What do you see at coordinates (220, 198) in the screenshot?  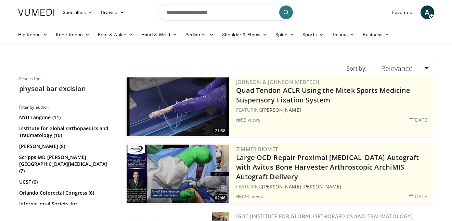 I see `span: 02:46` at bounding box center [220, 198].